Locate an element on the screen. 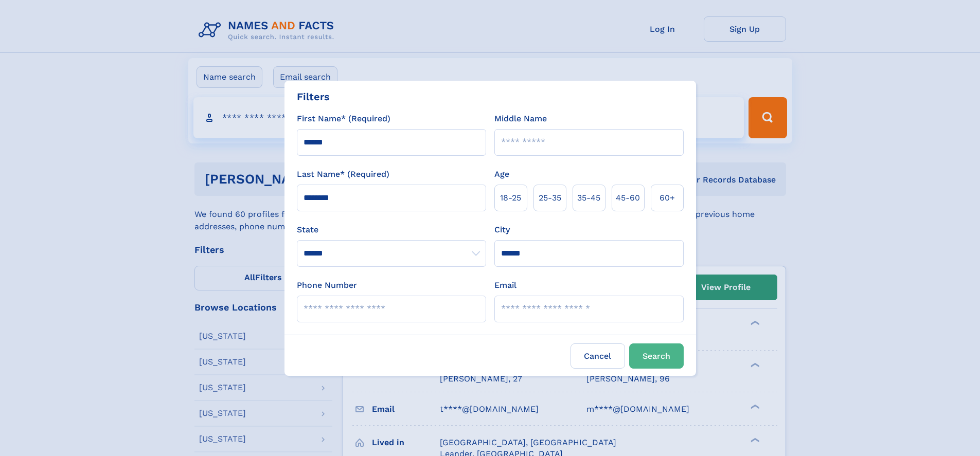 The image size is (980, 456). label: Email is located at coordinates (505, 286).